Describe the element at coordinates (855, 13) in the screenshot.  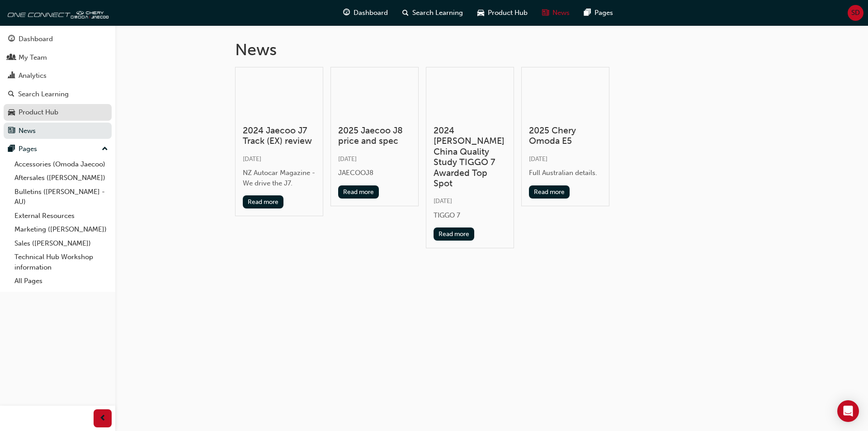
I see `button: SD` at that location.